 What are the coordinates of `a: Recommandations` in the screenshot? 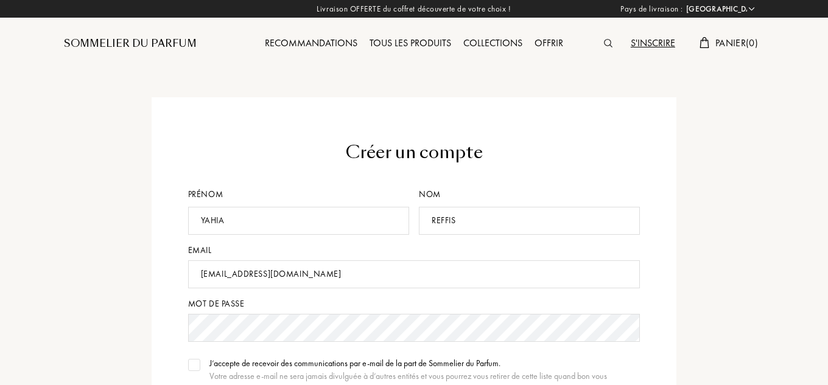 It's located at (311, 43).